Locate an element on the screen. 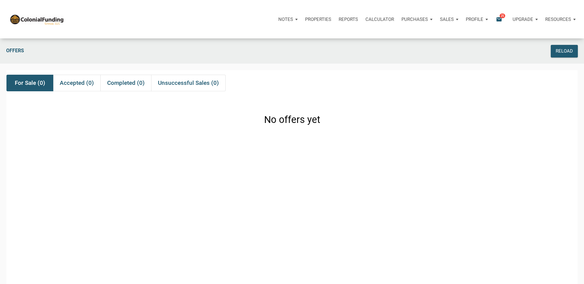  div: Completed (0) is located at coordinates (126, 83).